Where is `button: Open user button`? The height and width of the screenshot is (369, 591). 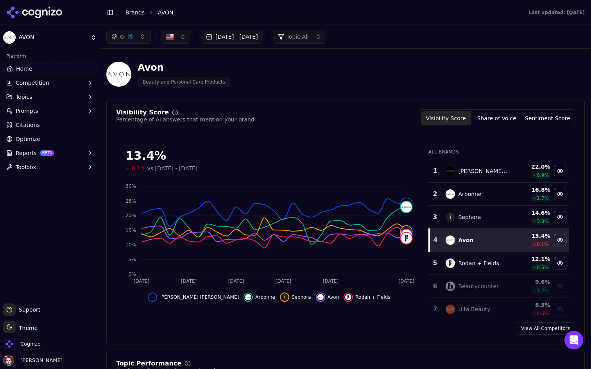
button: Open user button is located at coordinates (33, 361).